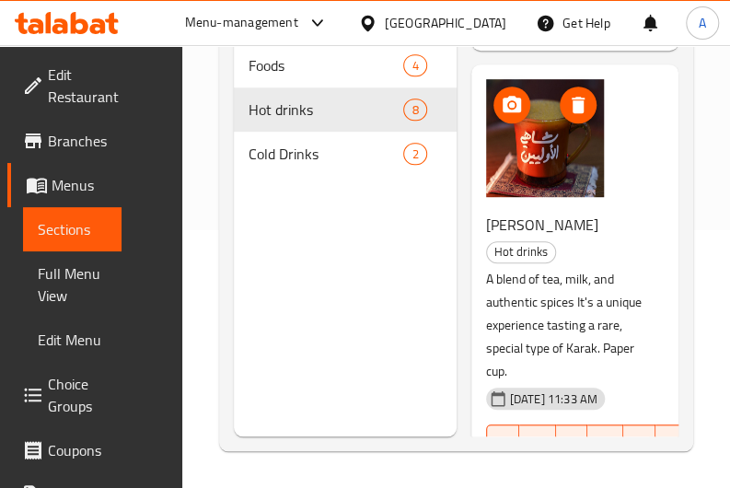 The height and width of the screenshot is (488, 730). I want to click on span: WE, so click(604, 443).